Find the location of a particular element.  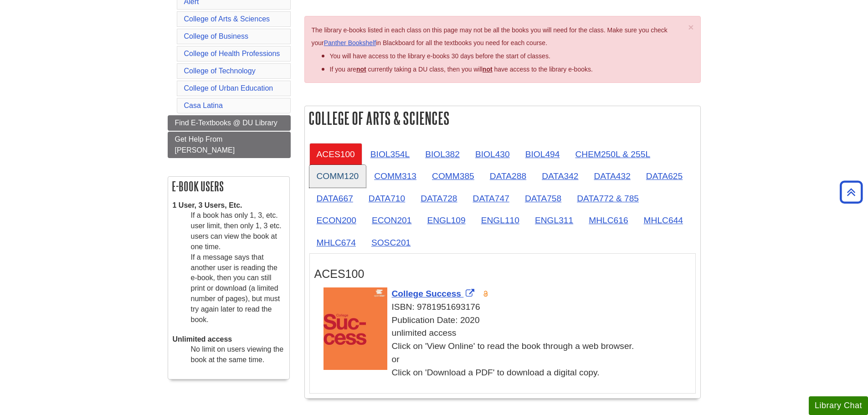

img: Cover Art is located at coordinates (355, 329).